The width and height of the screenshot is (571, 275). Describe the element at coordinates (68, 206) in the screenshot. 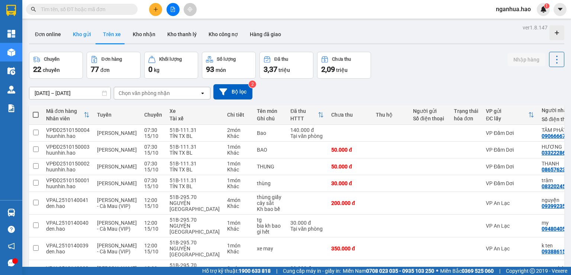

I see `div: den.hao` at that location.